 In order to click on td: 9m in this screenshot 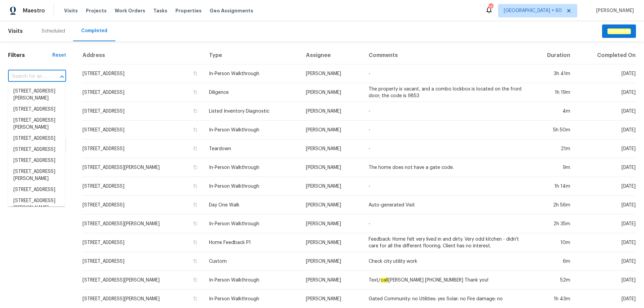, I will do `click(552, 168)`.